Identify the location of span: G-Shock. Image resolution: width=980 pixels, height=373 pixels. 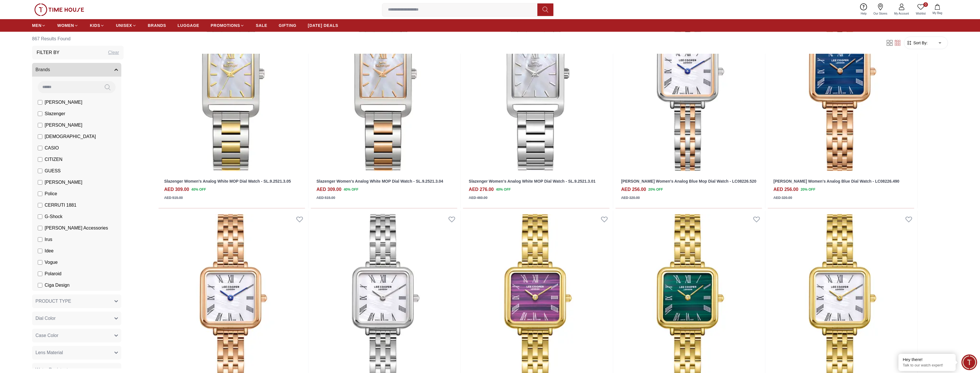
(53, 217).